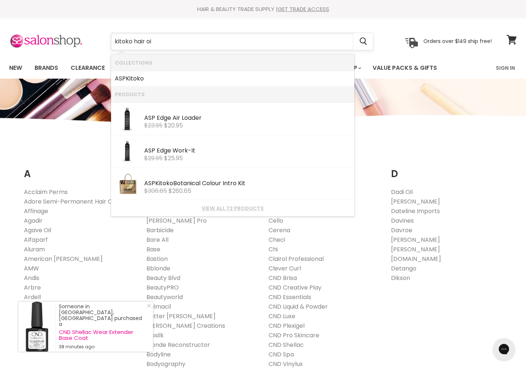  I want to click on button: Search, so click(363, 42).